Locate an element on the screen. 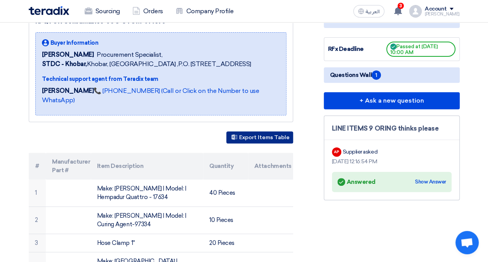  button: Export Items Table is located at coordinates (260, 137).